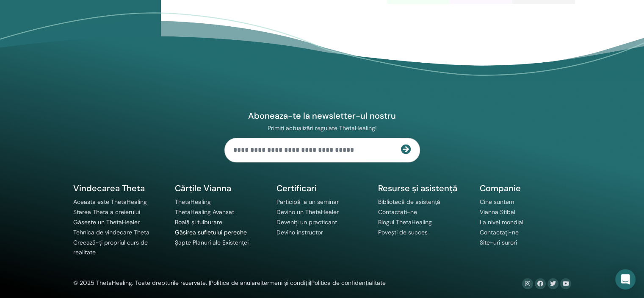 This screenshot has height=298, width=644. What do you see at coordinates (306, 222) in the screenshot?
I see `font: Deveniți un practicant` at bounding box center [306, 222].